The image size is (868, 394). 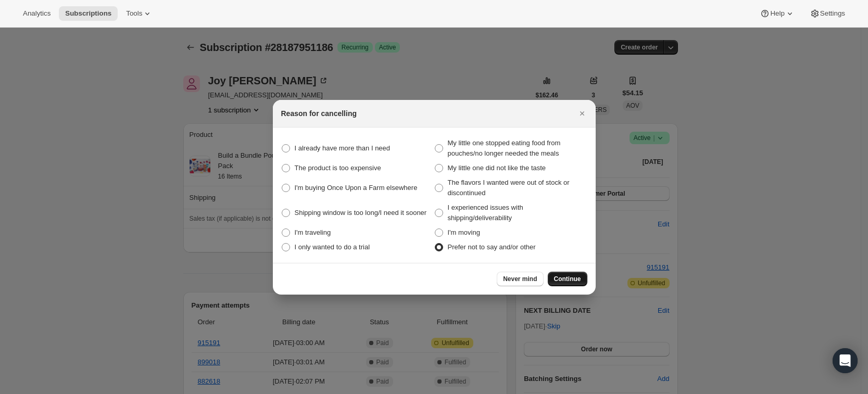 What do you see at coordinates (519, 279) in the screenshot?
I see `span: Never mind` at bounding box center [519, 279].